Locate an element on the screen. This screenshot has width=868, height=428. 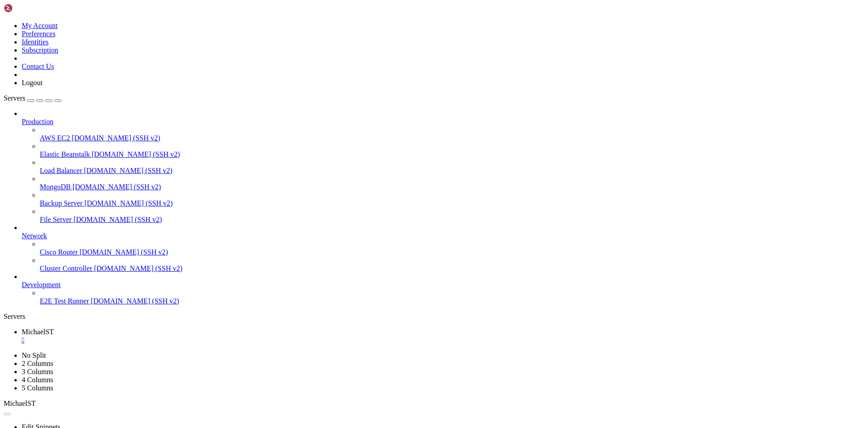
a: 3 Columns is located at coordinates (37, 371).